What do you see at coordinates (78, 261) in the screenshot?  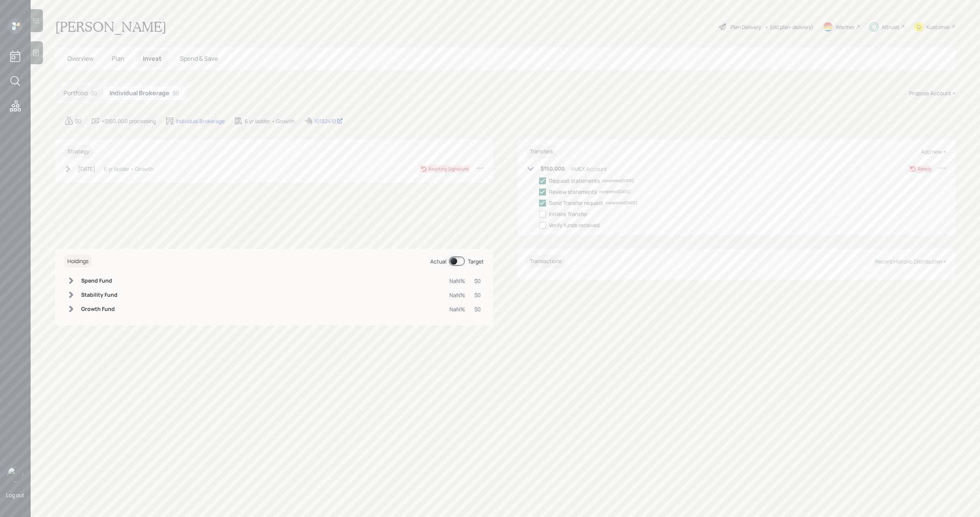 I see `h6: Holdings` at bounding box center [78, 261].